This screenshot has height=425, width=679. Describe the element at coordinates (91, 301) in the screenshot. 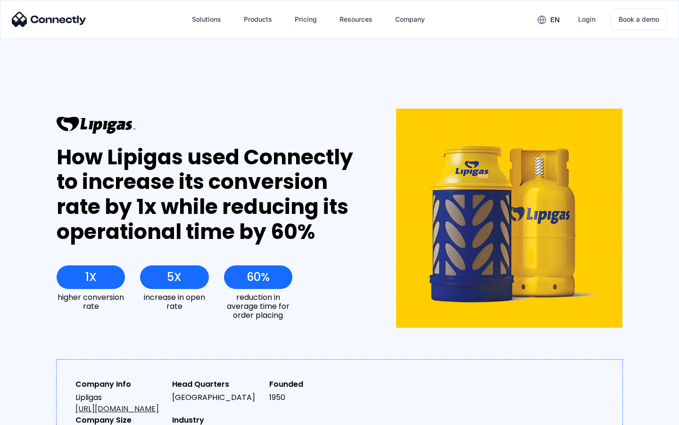

I see `div: higher conversion rate` at that location.